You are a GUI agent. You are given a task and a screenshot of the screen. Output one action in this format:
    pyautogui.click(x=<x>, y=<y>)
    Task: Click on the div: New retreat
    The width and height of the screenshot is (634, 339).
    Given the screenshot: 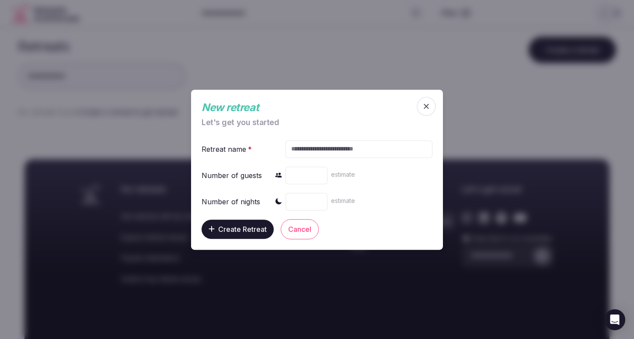 What is the action you would take?
    pyautogui.click(x=308, y=108)
    